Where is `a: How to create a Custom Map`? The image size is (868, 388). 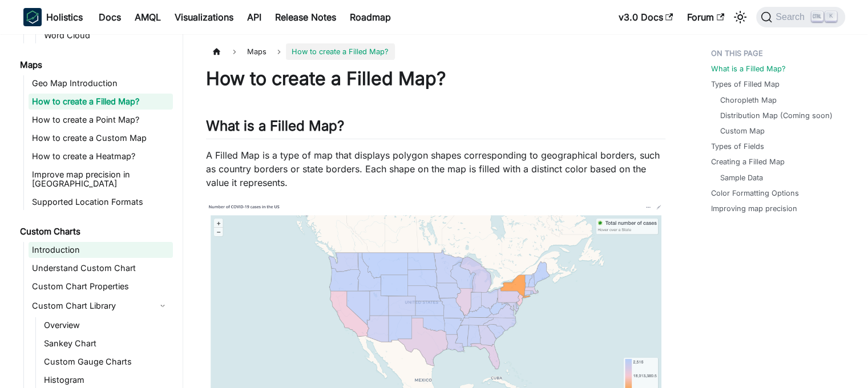 a: How to create a Custom Map is located at coordinates (100, 138).